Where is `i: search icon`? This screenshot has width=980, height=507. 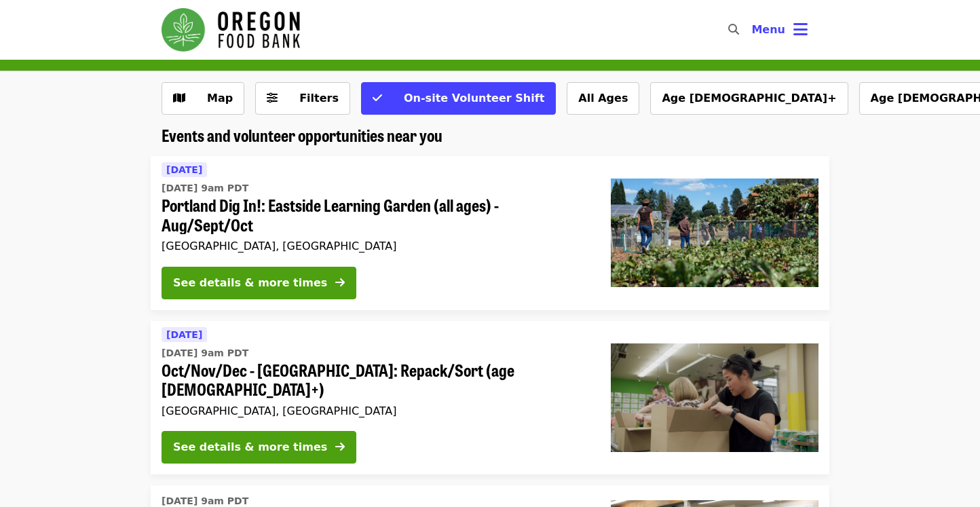 i: search icon is located at coordinates (733, 30).